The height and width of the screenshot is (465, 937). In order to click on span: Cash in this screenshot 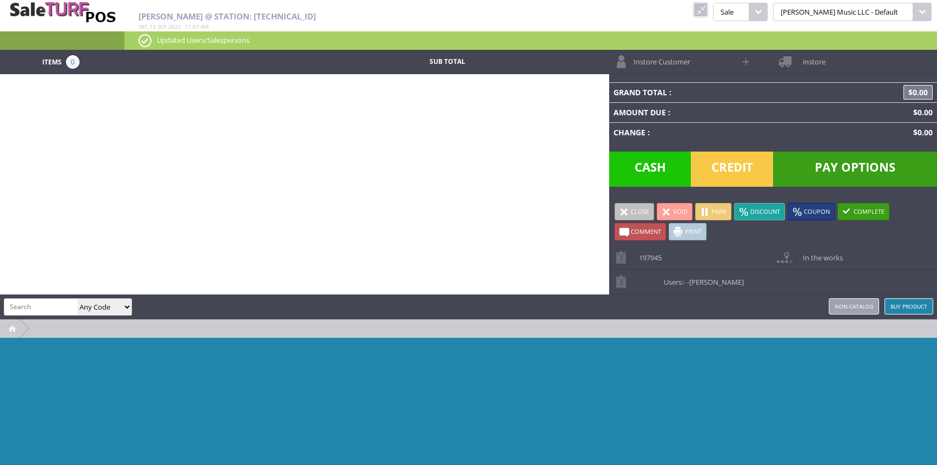, I will do `click(650, 169)`.